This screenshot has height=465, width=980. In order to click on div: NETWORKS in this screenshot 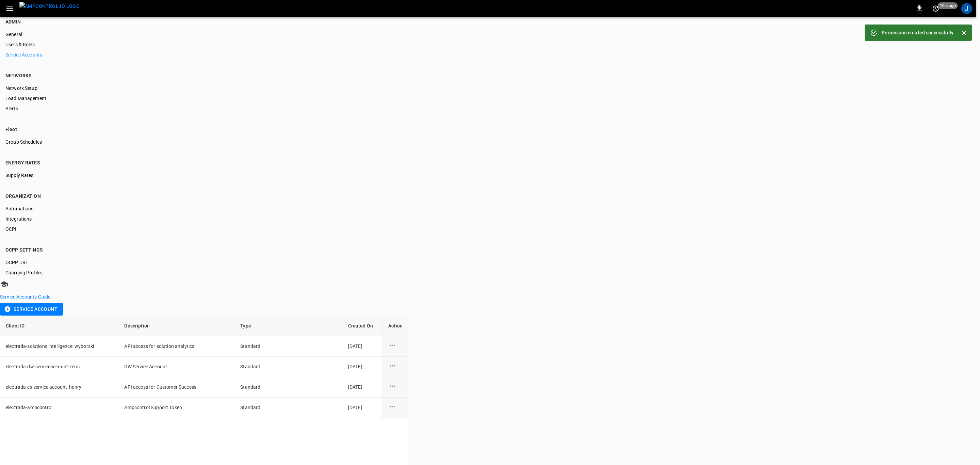, I will do `click(488, 75)`.